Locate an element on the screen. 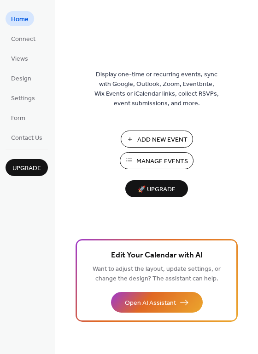  span: Edit Your Calendar with AI is located at coordinates (157, 256).